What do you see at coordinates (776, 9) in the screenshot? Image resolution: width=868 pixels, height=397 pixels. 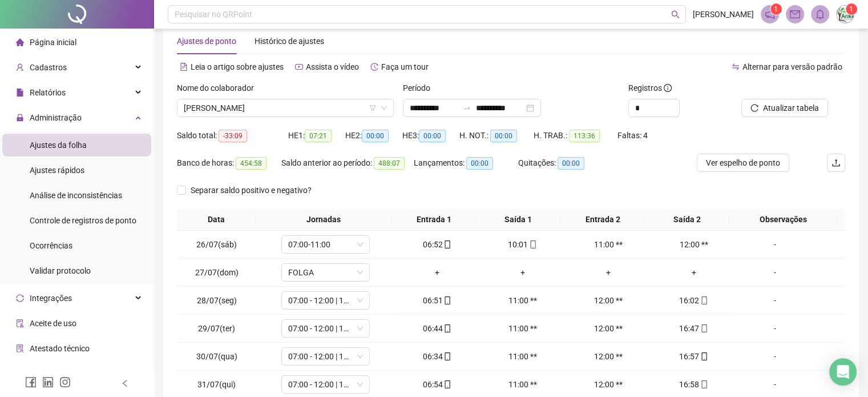 I see `sup: 1` at bounding box center [776, 9].